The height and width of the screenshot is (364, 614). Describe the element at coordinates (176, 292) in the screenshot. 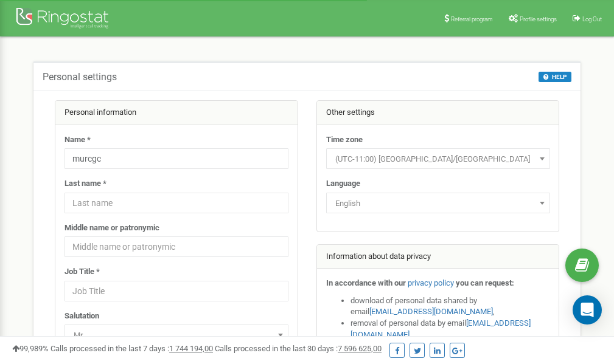

I see `input: Job Title` at that location.